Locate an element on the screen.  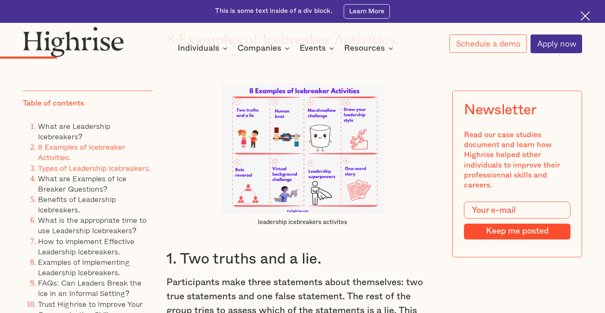
a: 8 Examples of Icebreaker Activities. is located at coordinates (82, 152).